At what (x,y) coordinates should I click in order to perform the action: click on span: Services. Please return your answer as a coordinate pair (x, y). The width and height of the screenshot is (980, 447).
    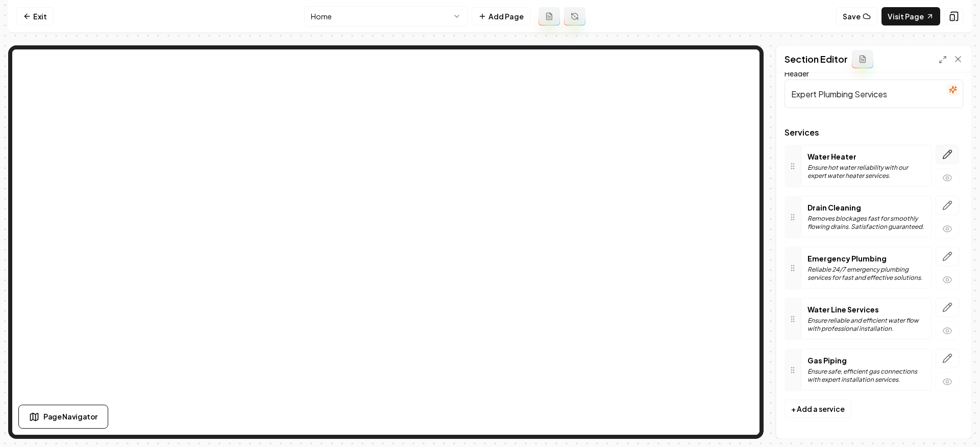
    Looking at the image, I should click on (873, 132).